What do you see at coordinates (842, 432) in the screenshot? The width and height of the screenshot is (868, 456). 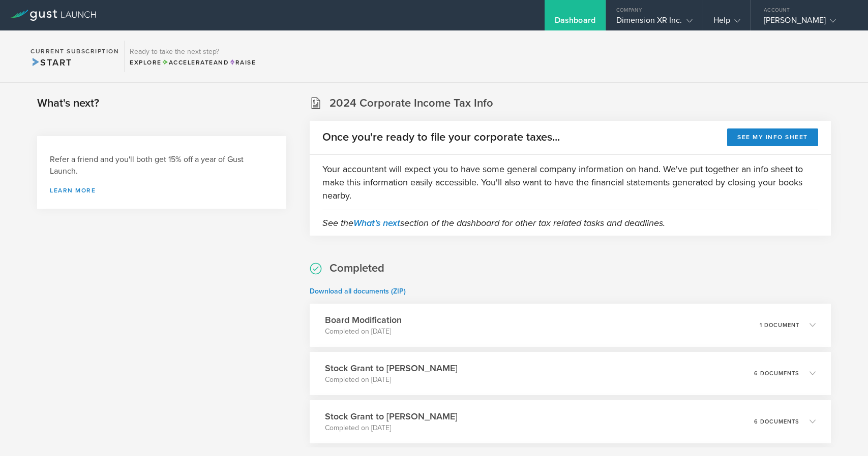 I see `div: Chat Widget` at bounding box center [842, 432].